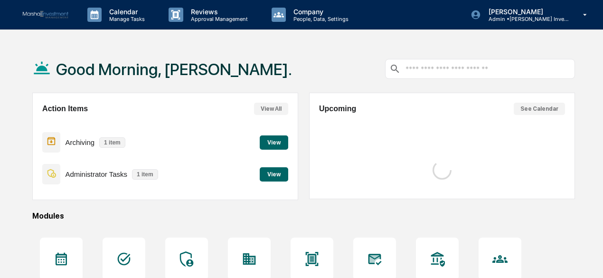 The image size is (603, 278). Describe the element at coordinates (539, 109) in the screenshot. I see `button: See Calendar` at that location.